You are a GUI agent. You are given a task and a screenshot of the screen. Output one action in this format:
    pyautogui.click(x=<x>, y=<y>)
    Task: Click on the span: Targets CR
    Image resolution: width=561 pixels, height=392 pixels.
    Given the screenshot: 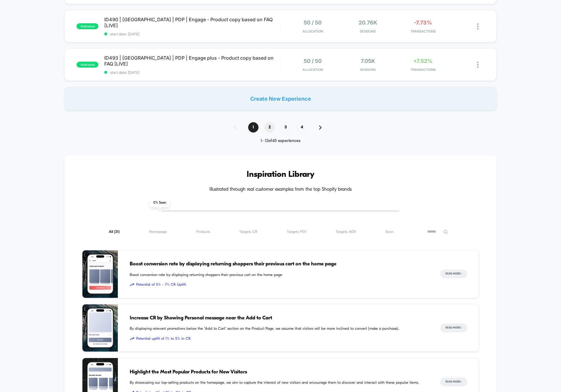 What is the action you would take?
    pyautogui.click(x=248, y=232)
    